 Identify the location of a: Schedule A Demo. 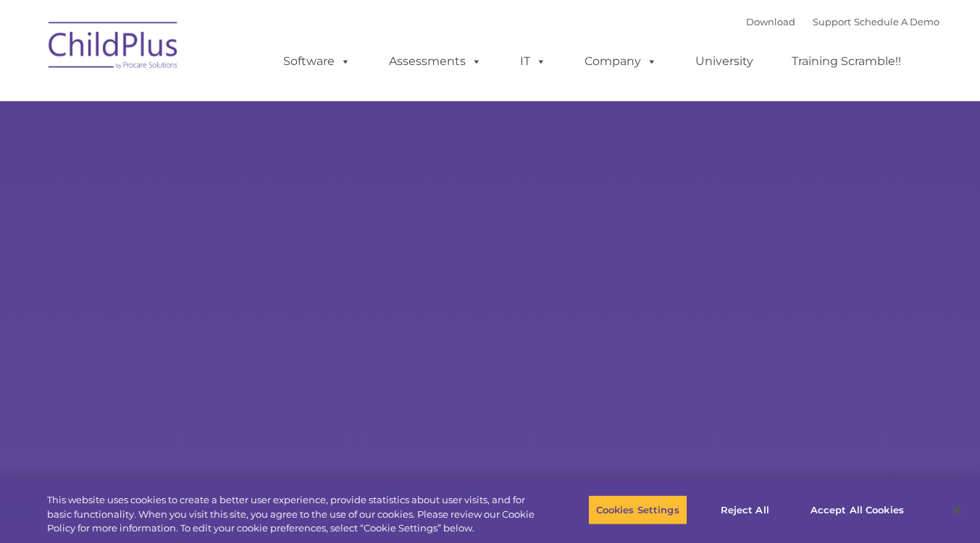
(897, 22).